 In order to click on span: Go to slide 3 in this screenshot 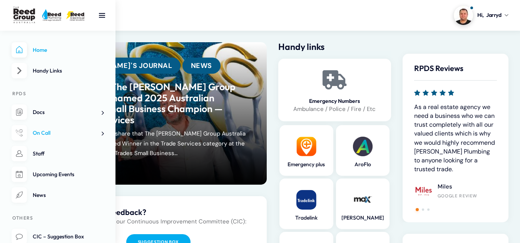, I will do `click(428, 210)`.